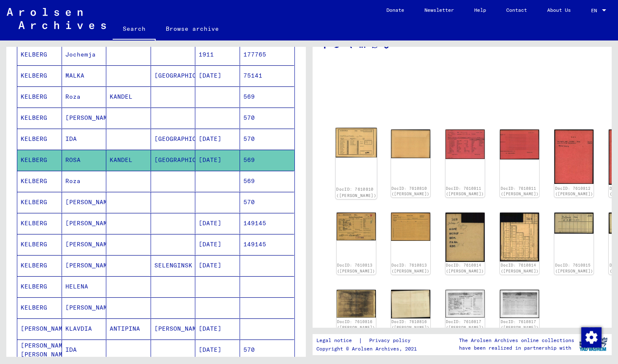 The height and width of the screenshot is (364, 618). I want to click on mat-cell: KLAVDIA, so click(85, 328).